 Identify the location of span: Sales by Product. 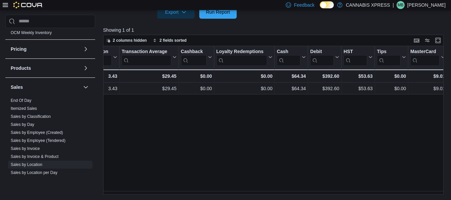
(26, 181).